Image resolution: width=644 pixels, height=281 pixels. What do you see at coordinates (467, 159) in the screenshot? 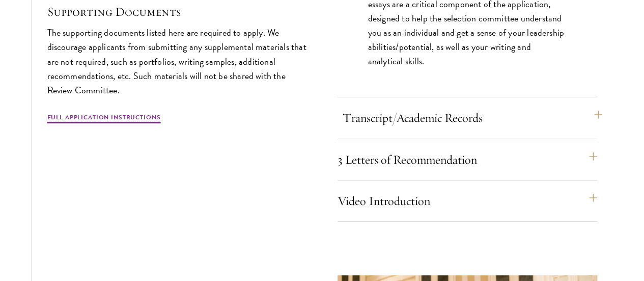
I see `button: 3 Letters of Recommendation` at bounding box center [467, 159].